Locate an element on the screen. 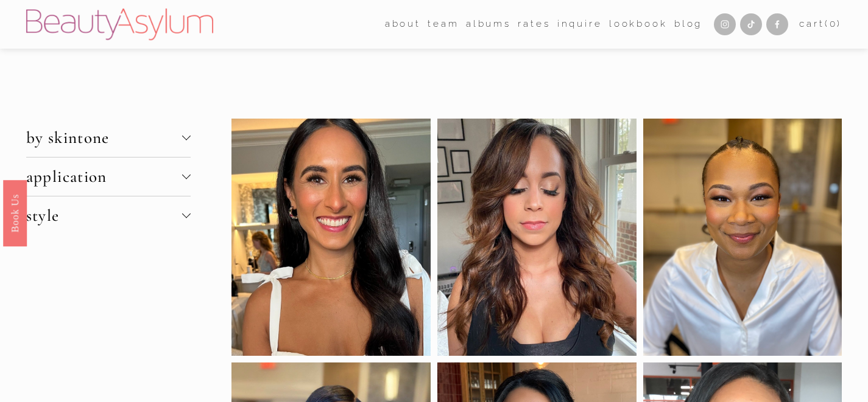 The height and width of the screenshot is (402, 868). span: team is located at coordinates (443, 24).